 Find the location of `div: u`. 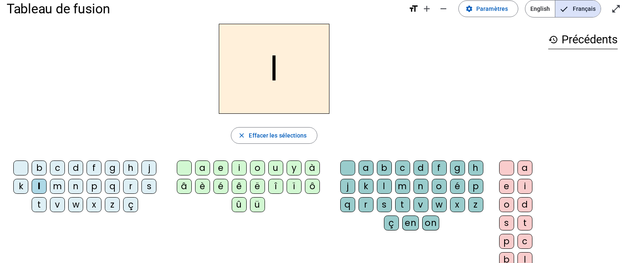

div: u is located at coordinates (276, 168).